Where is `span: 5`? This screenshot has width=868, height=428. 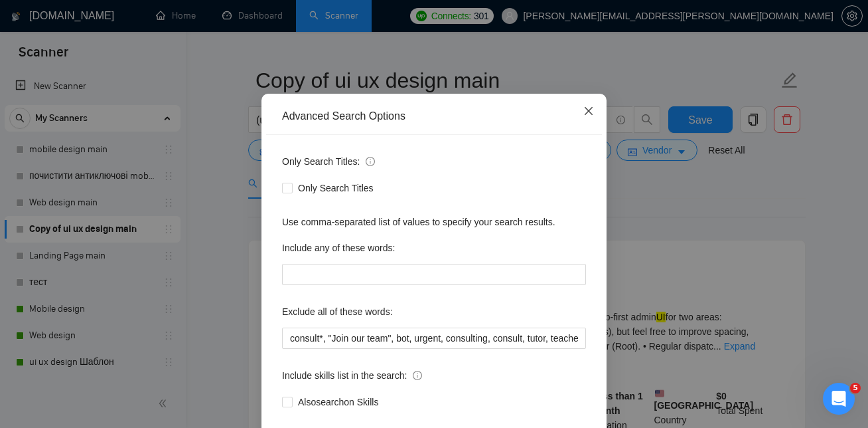
span: 5 is located at coordinates (856, 388).